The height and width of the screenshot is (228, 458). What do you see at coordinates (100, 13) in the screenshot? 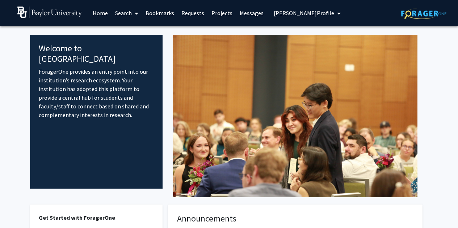
I see `a: Home` at bounding box center [100, 13].